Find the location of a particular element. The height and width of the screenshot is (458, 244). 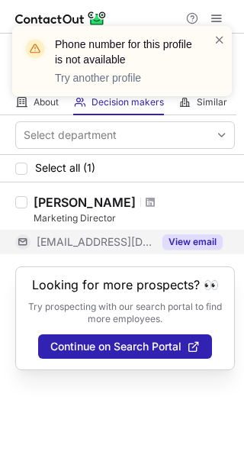

button: Reveal Button is located at coordinates (192, 242).